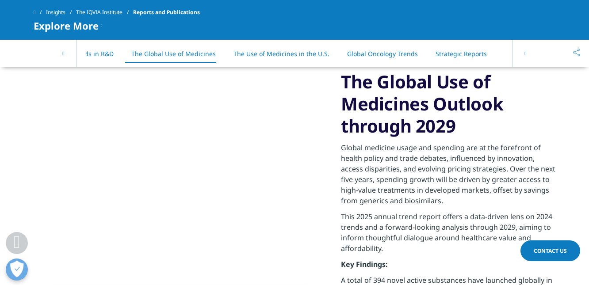 The width and height of the screenshot is (589, 285). What do you see at coordinates (281, 53) in the screenshot?
I see `a: The Use of Medicines in the U.S.` at bounding box center [281, 53].